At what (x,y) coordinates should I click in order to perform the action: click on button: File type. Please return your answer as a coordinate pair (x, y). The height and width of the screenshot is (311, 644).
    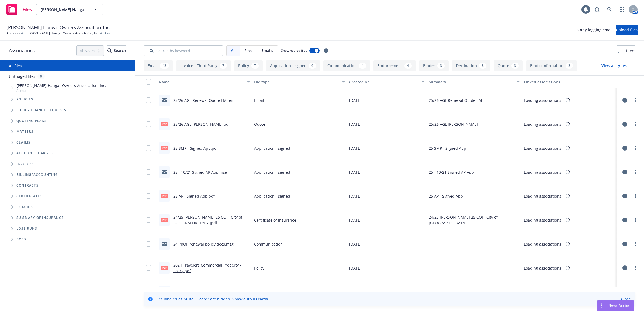
    Looking at the image, I should click on (300, 82).